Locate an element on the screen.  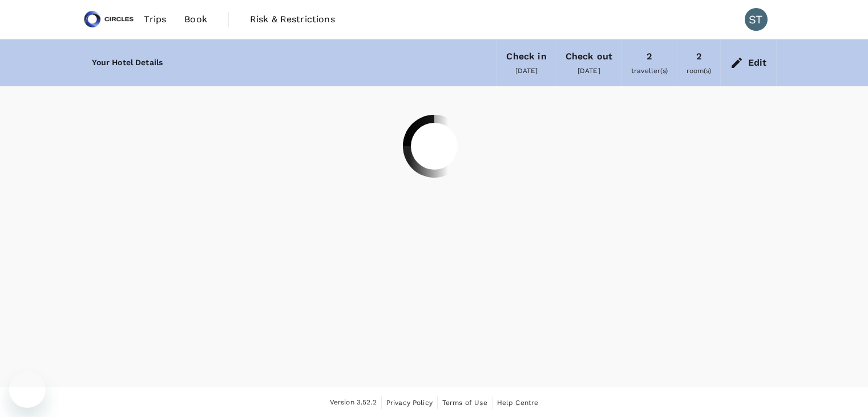
a: Help Centre is located at coordinates (518, 402).